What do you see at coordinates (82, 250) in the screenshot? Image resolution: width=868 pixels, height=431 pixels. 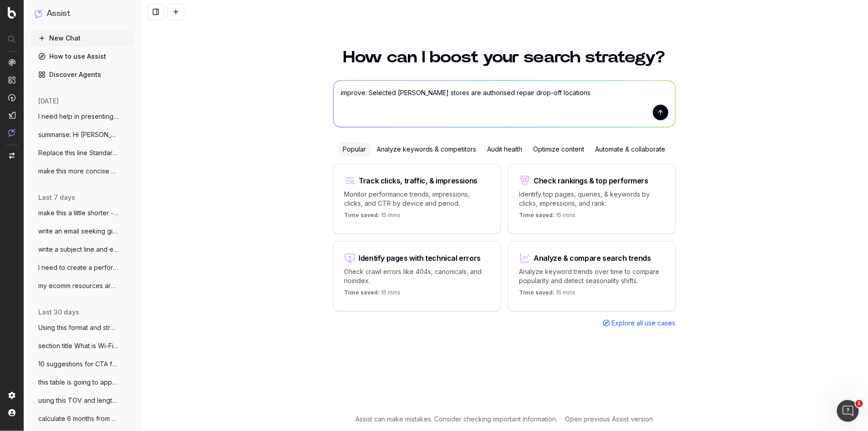 I see `button: write a subject line and email to our se` at bounding box center [82, 250].